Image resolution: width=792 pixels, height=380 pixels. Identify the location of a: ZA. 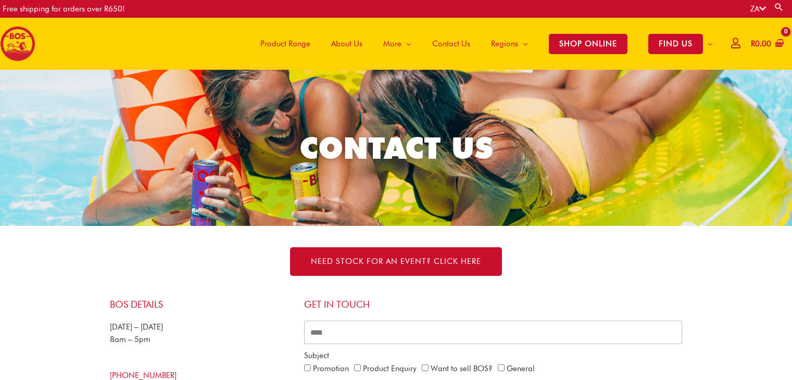
(758, 9).